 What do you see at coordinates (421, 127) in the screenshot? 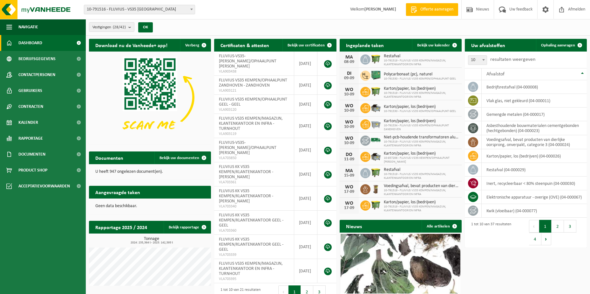
I see `span: 10-791534 - FLUVIUS VS35 KEMPEN/OPHAALPUNT ZANDHOVEN` at bounding box center [421, 127].